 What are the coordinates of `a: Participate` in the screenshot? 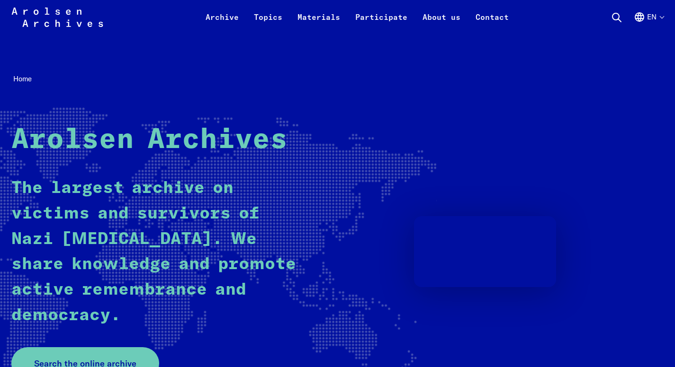 It's located at (381, 23).